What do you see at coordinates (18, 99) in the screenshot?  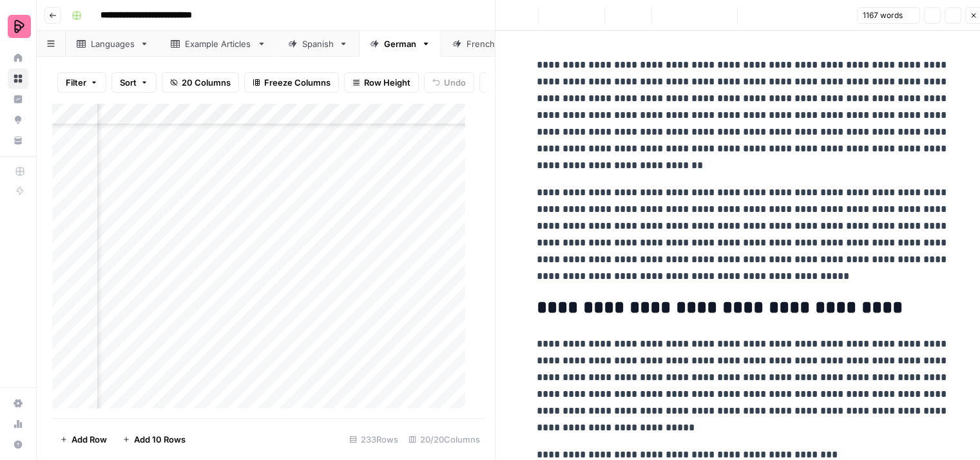 I see `a: Insights` at bounding box center [18, 99].